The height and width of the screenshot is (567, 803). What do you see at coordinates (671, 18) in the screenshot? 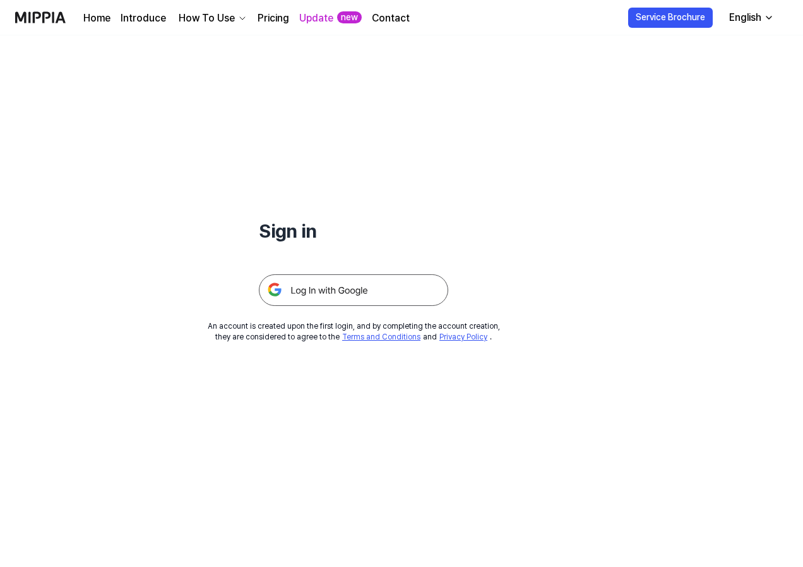
I see `button: Service Brochure` at bounding box center [671, 18].